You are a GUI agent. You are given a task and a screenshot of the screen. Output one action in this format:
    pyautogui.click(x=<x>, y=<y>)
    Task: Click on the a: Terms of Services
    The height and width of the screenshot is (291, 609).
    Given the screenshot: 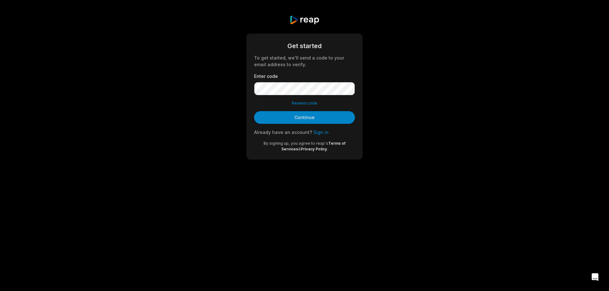 What is the action you would take?
    pyautogui.click(x=313, y=146)
    